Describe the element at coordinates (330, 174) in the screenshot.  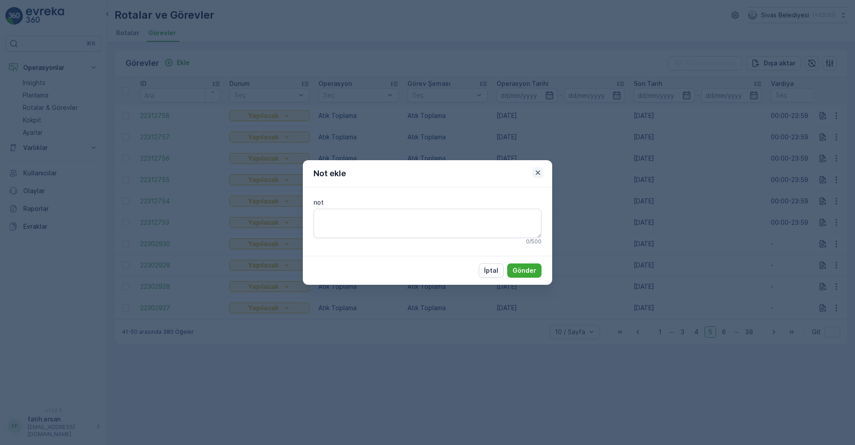
I see `p: Not ekle` at that location.